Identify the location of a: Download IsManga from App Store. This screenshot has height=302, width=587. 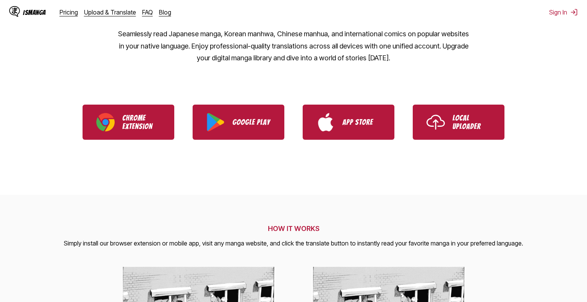
(349, 122).